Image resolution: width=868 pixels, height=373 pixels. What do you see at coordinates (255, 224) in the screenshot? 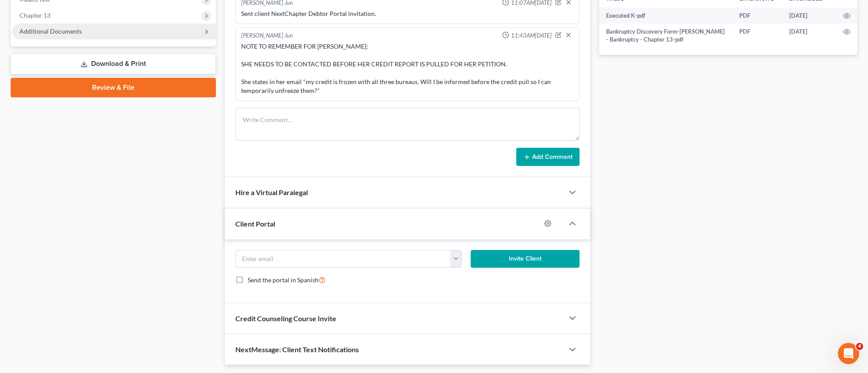
I see `span: Client Portal` at bounding box center [255, 224].